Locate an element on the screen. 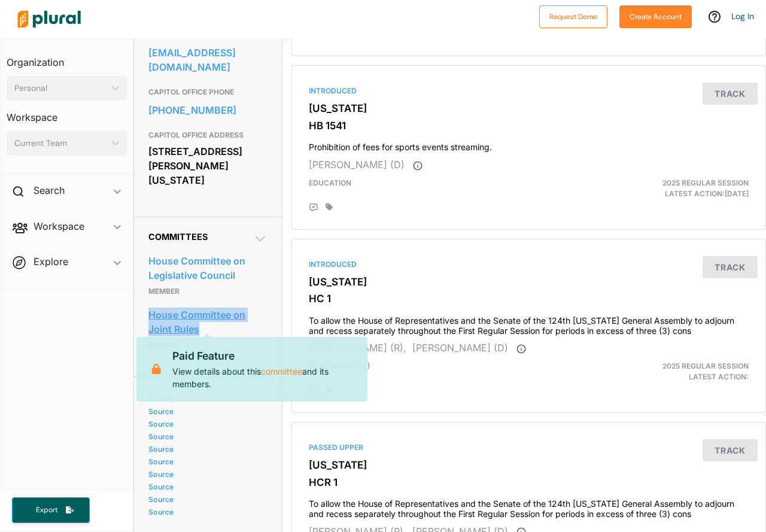  a: House Committee on Joint Rules is located at coordinates (207, 322).